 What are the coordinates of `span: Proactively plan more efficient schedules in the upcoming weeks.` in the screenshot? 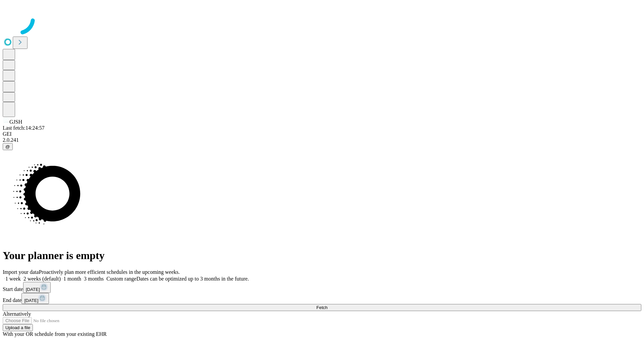 It's located at (109, 272).